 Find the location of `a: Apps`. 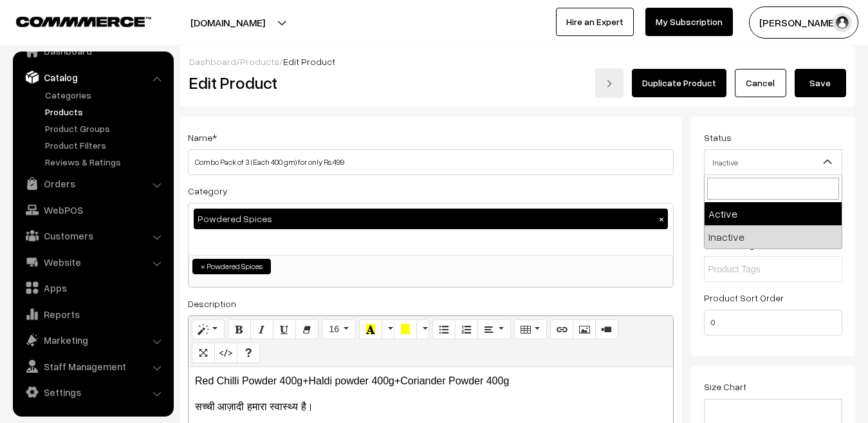

a: Apps is located at coordinates (93, 288).